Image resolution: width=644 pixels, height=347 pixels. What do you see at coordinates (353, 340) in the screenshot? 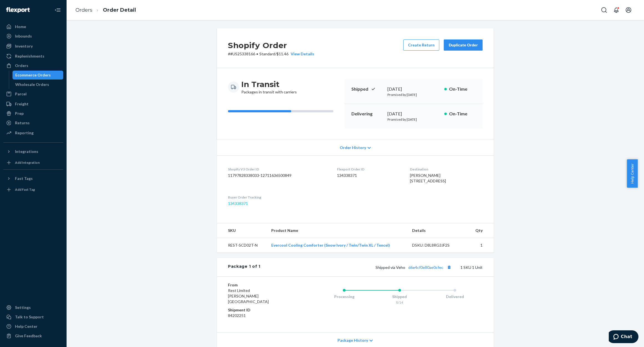
I see `span: Package History` at bounding box center [353, 340].